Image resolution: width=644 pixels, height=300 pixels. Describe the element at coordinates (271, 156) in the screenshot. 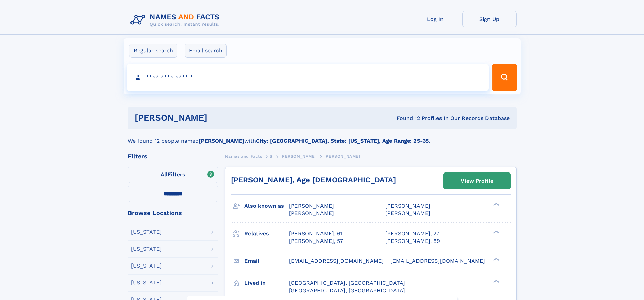

I see `a: S` at that location.